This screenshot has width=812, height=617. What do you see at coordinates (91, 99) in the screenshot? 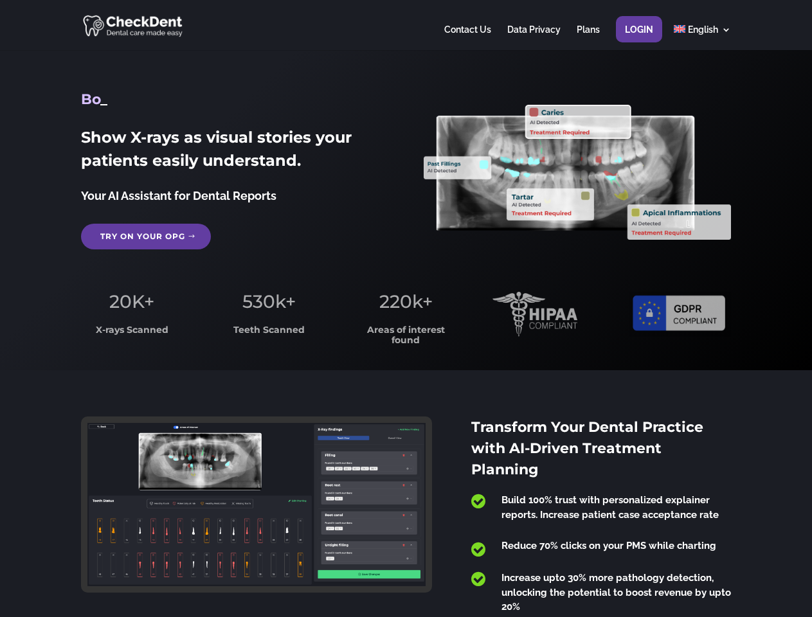
I see `span: Bo` at bounding box center [91, 99].